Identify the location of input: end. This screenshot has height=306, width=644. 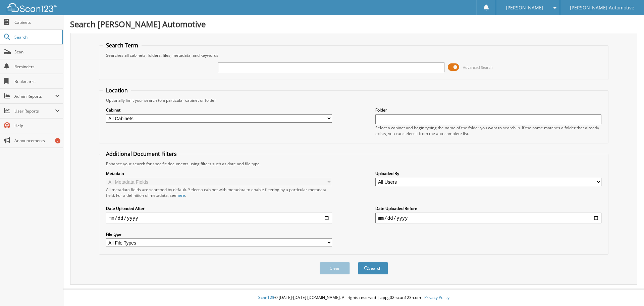
(488, 218).